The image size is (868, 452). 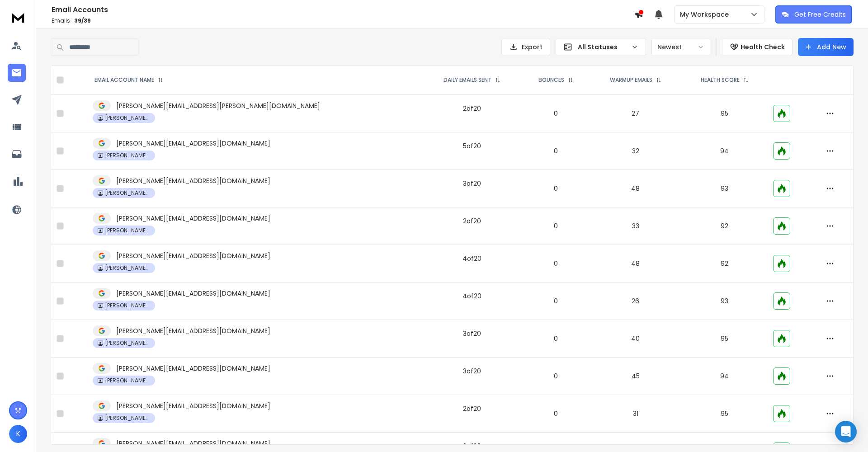 I want to click on td: 26, so click(x=635, y=301).